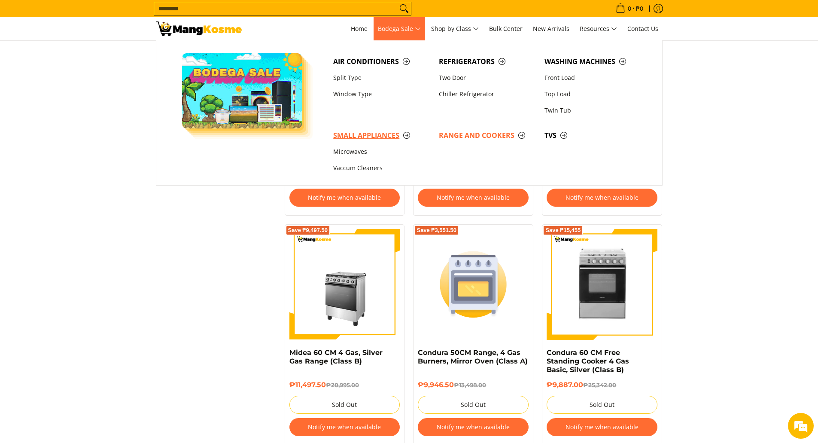 This screenshot has height=443, width=818. I want to click on a: Bulk Center, so click(506, 29).